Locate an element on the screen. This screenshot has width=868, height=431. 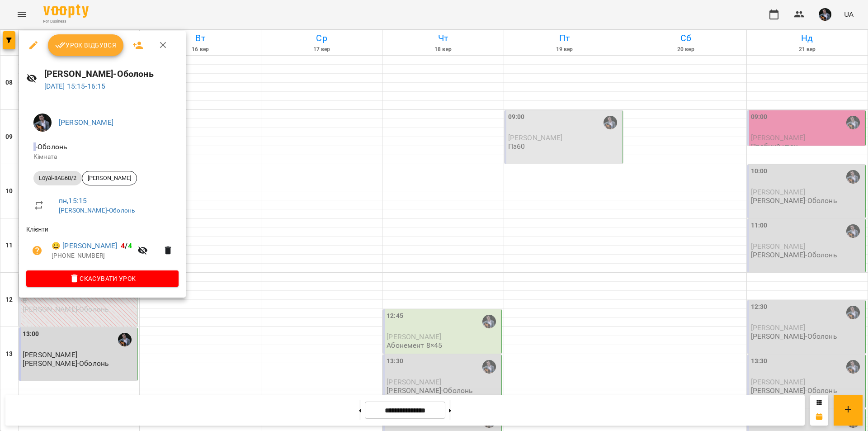
p: Кімната is located at coordinates (102, 157).